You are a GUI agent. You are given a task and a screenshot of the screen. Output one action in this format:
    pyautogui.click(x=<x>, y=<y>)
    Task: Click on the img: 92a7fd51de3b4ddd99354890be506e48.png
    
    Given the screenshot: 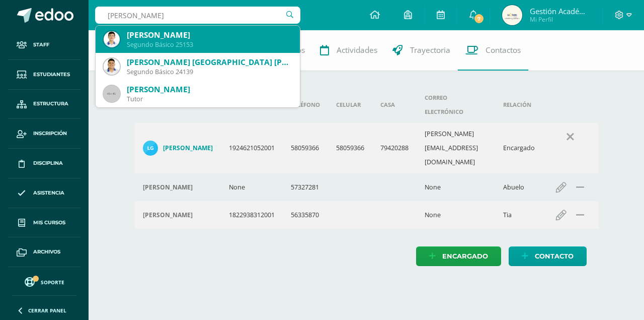 What is the action you would take?
    pyautogui.click(x=111, y=39)
    